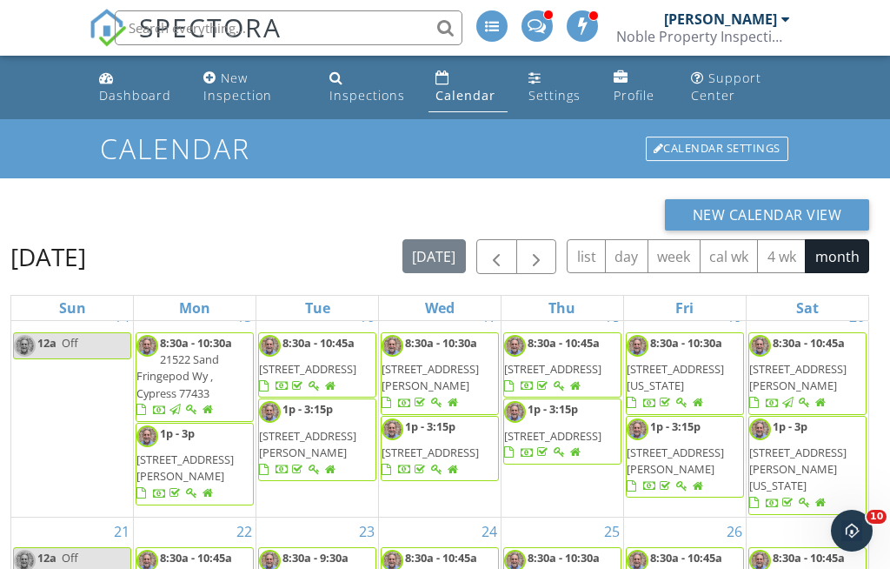 The width and height of the screenshot is (890, 569). Describe the element at coordinates (316, 557) in the screenshot. I see `span: 8:30a - 9:30a` at that location.